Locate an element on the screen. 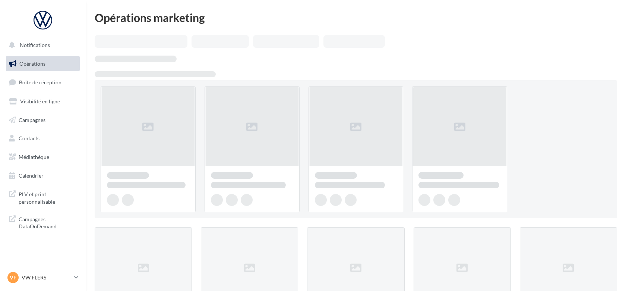 This screenshot has height=291, width=626. span: Médiathèque is located at coordinates (34, 157).